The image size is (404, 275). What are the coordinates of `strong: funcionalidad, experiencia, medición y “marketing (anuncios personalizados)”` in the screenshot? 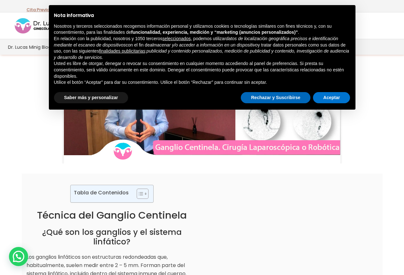 It's located at (214, 32).